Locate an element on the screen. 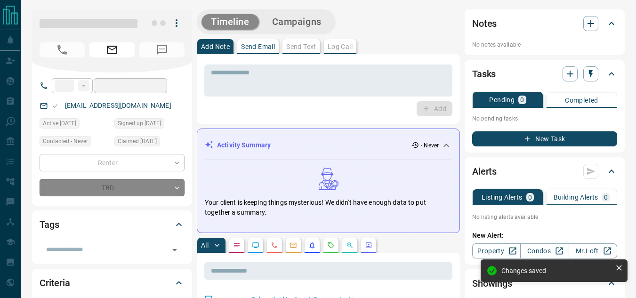  h2: Alerts is located at coordinates (485, 171).